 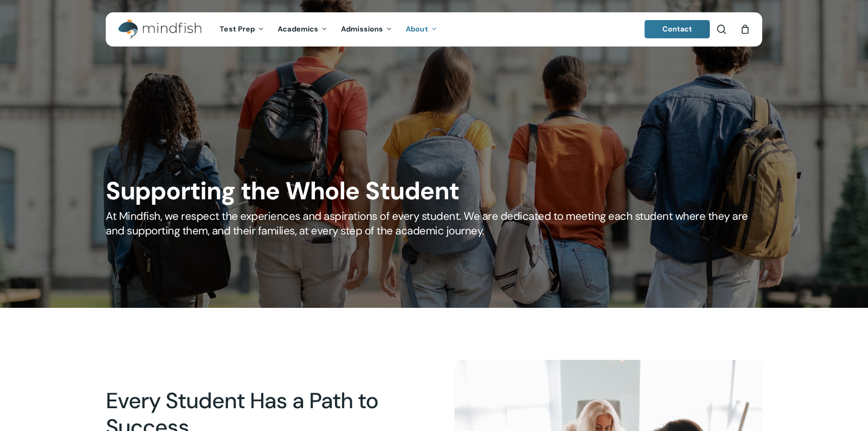 I want to click on header: Main Menu, so click(x=434, y=29).